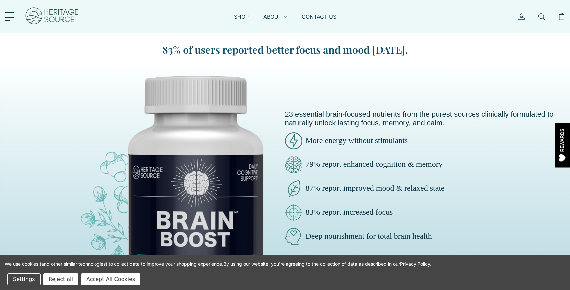 Image resolution: width=570 pixels, height=290 pixels. Describe the element at coordinates (61, 280) in the screenshot. I see `button: Reject all` at that location.